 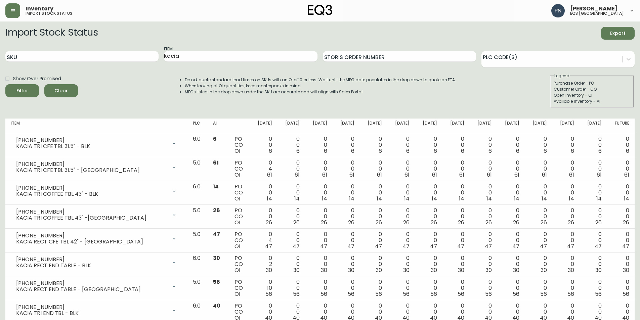 I want to click on div: KACIA RECT END TABLE - BLK, so click(x=92, y=266).